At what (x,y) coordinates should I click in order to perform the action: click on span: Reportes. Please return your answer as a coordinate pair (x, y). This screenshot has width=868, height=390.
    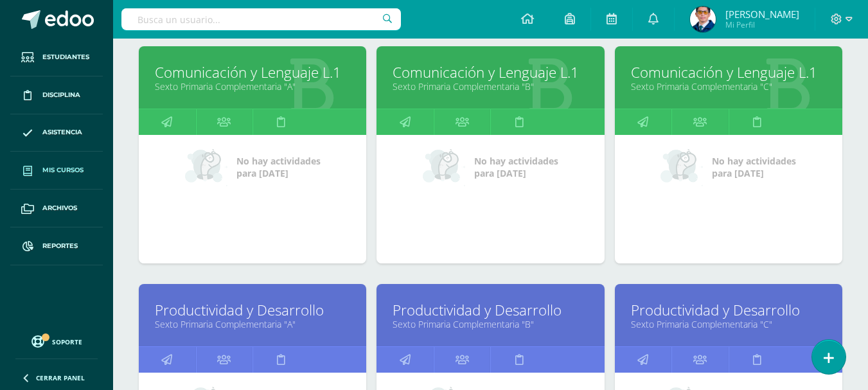
    Looking at the image, I should click on (60, 247).